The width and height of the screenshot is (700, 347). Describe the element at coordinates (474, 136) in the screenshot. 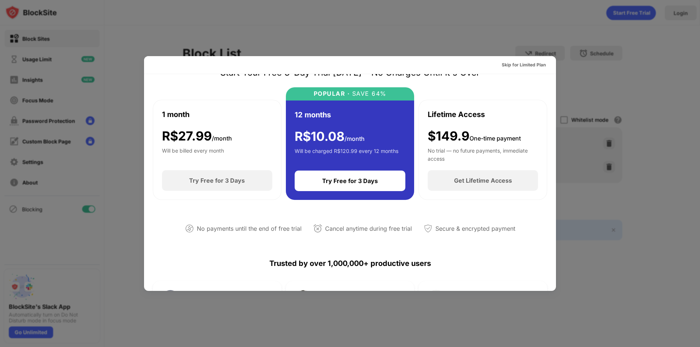

I see `div: $149.9` at that location.